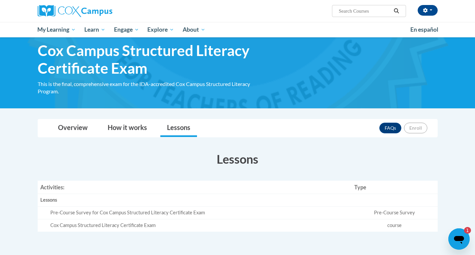 Image resolution: width=475 pixels, height=255 pixels. I want to click on a: Learn, so click(95, 30).